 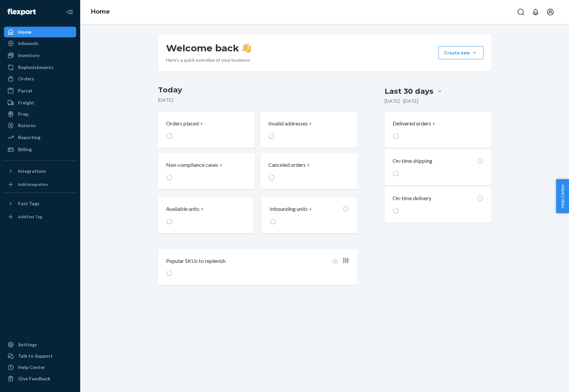 What do you see at coordinates (40, 171) in the screenshot?
I see `button: Integrations` at bounding box center [40, 171].